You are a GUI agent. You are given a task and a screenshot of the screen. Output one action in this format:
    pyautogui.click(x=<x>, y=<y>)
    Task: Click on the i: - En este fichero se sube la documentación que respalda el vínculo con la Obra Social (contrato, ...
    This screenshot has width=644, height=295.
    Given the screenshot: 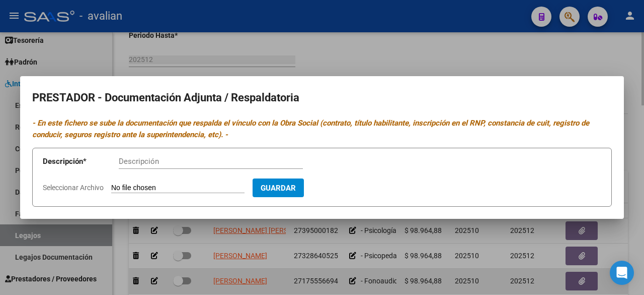 What is the action you would take?
    pyautogui.click(x=310, y=128)
    